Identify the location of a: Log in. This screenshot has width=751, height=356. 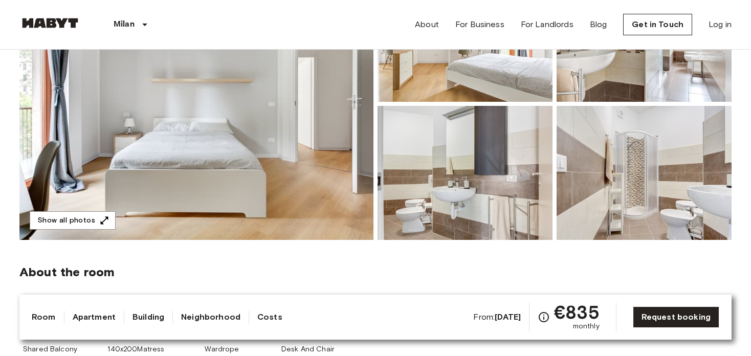
(720, 25).